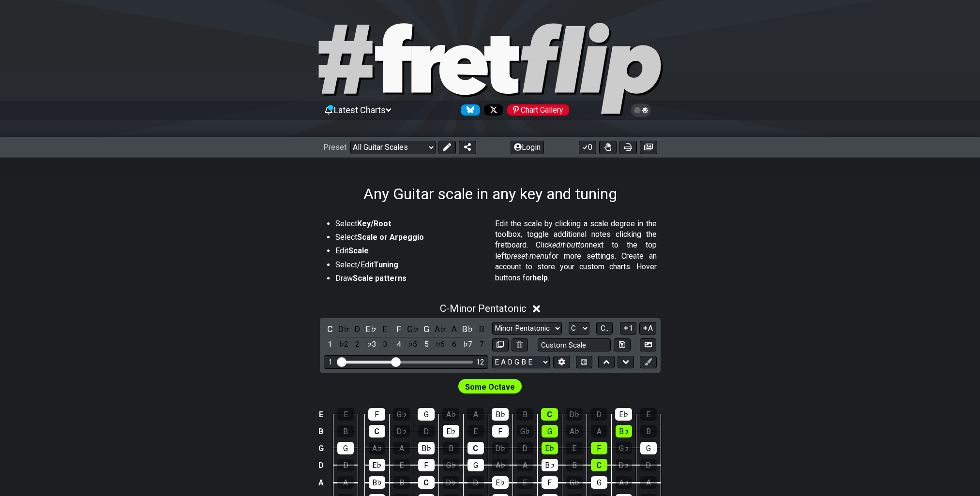 This screenshot has width=980, height=496. What do you see at coordinates (608, 148) in the screenshot?
I see `button: Toggle Dexterity for all fretkits` at bounding box center [608, 148].